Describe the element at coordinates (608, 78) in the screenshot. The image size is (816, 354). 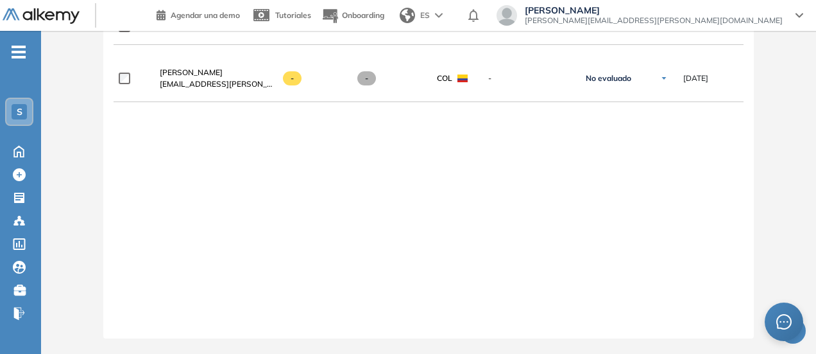
I see `span: No evaluado` at that location.